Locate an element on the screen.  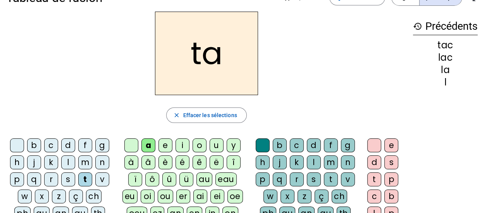
div: y is located at coordinates (234, 146).